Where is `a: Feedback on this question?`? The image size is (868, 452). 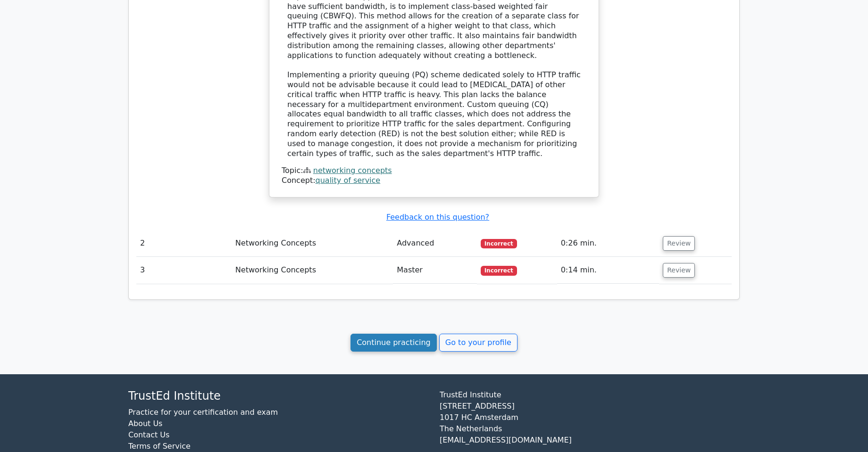
a: Feedback on this question? is located at coordinates (438, 217).